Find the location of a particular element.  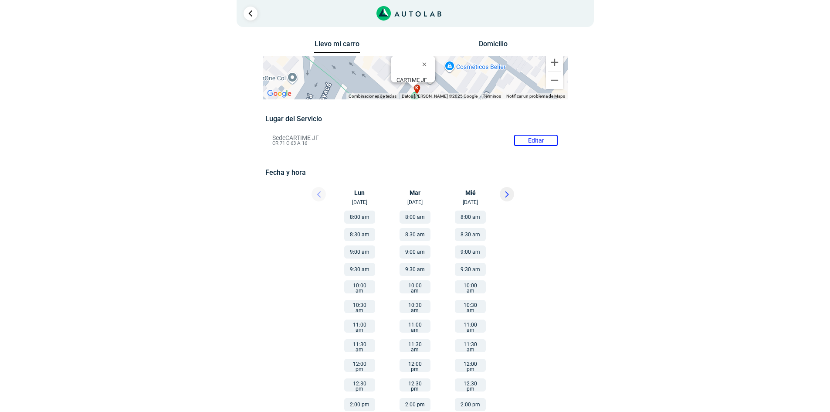

button: Domicilio is located at coordinates (493, 46).